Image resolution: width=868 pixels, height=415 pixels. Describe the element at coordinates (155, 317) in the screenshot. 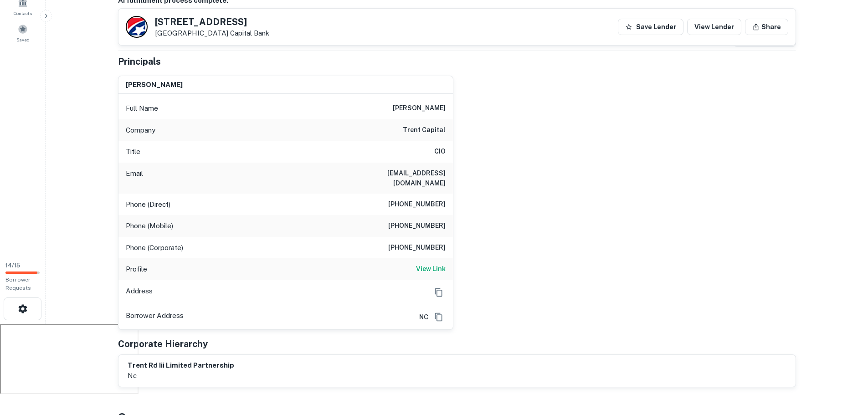

I see `p: Borrower Address` at that location.